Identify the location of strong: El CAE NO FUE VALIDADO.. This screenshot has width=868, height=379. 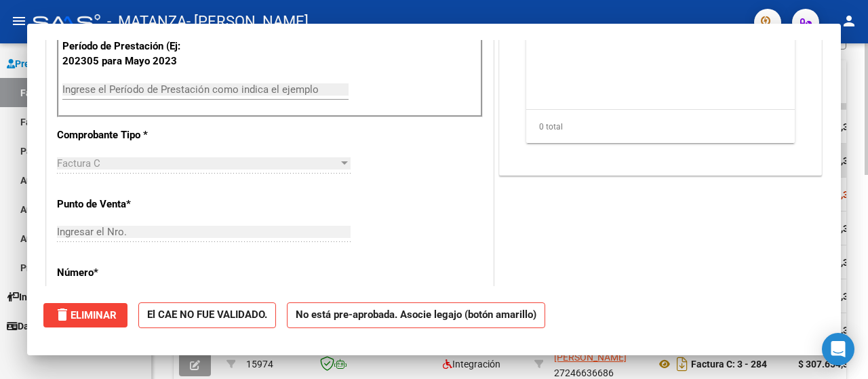
(207, 315).